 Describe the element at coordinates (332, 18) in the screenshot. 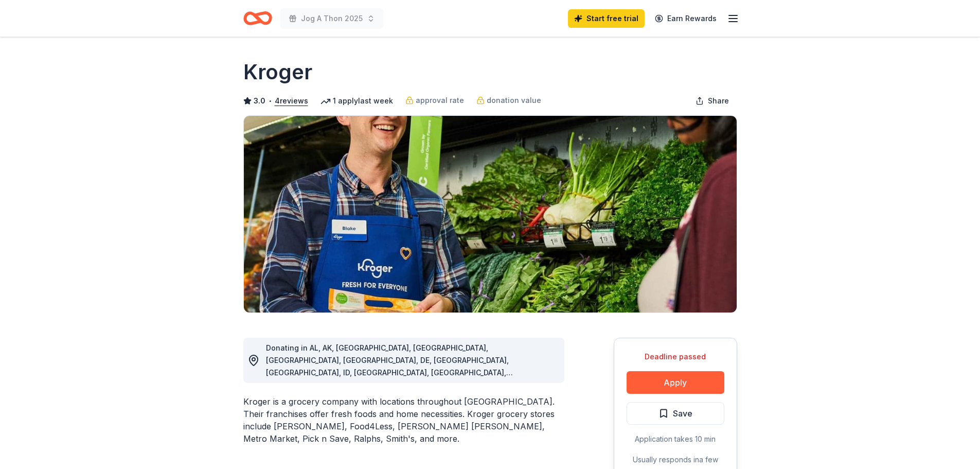

I see `span: Jog A Thon 2025` at that location.